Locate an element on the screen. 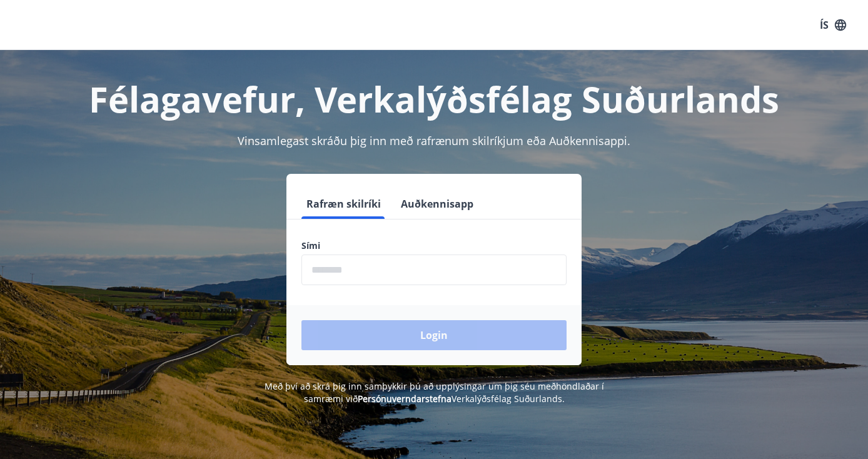  span: Vinsamlegast skráðu þig inn með rafrænum skilríkjum eða Auðkennisappi. is located at coordinates (434, 141).